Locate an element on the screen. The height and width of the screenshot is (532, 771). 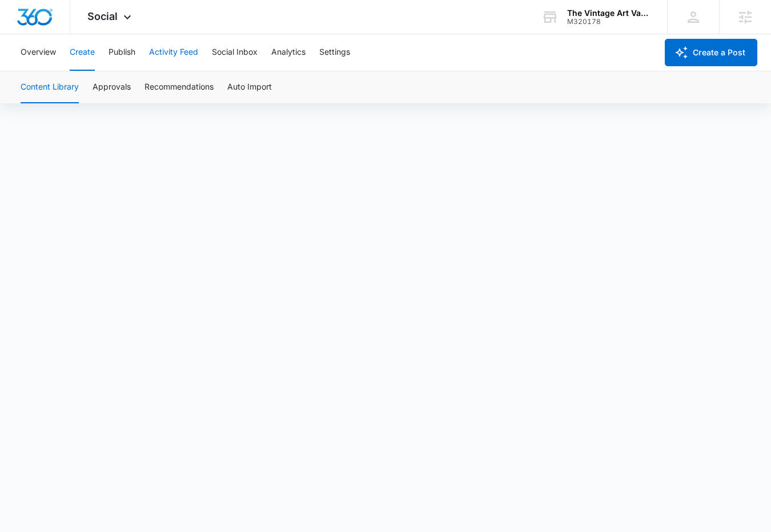
span: Social is located at coordinates (102, 16).